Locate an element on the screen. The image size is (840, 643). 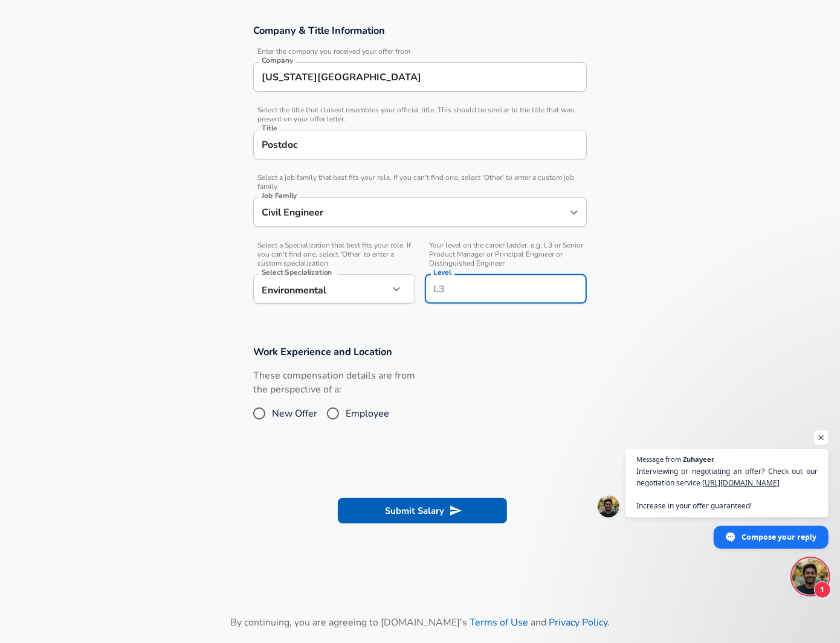
span: Employee is located at coordinates (368, 414).